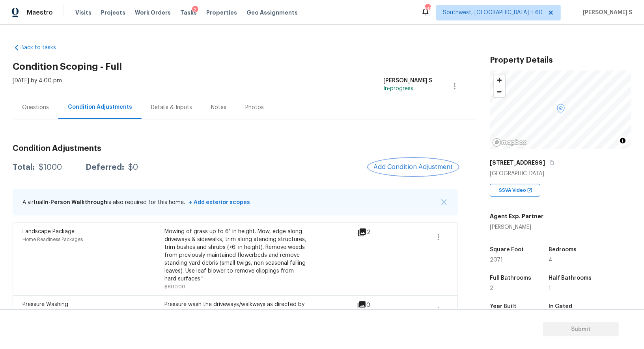  Describe the element at coordinates (40, 12) in the screenshot. I see `span: Maestro` at that location.